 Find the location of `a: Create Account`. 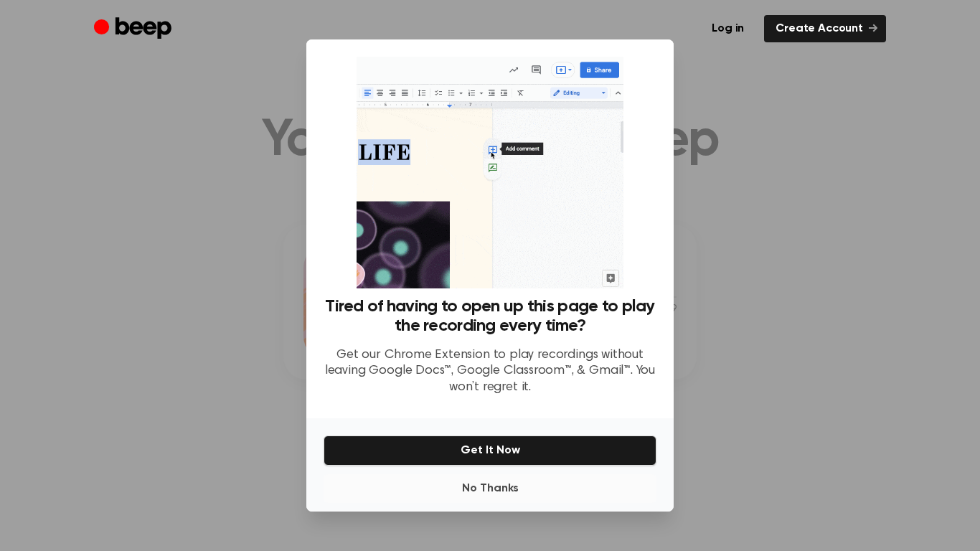

a: Create Account is located at coordinates (825, 29).